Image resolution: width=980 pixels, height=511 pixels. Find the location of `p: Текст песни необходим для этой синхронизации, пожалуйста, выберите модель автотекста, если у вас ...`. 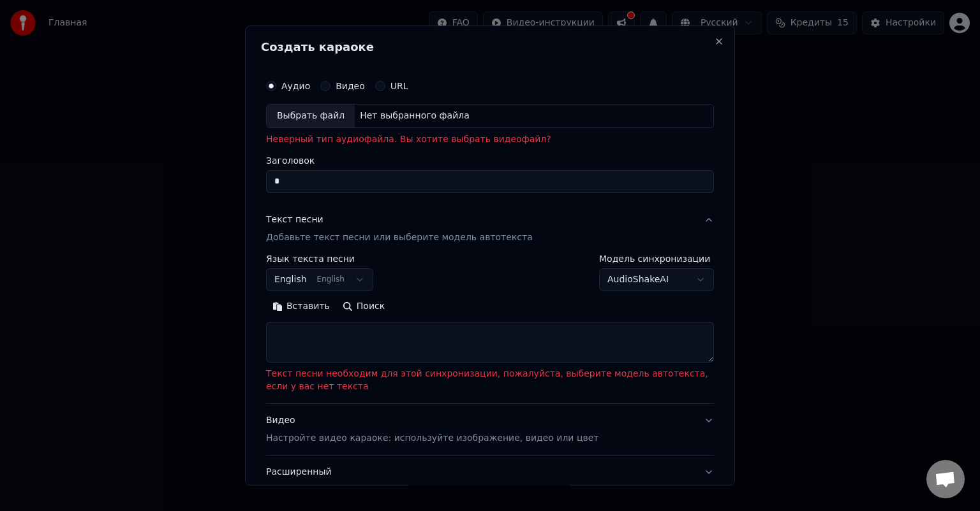

p: Текст песни необходим для этой синхронизации, пожалуйста, выберите модель автотекста, если у вас ... is located at coordinates (490, 380).